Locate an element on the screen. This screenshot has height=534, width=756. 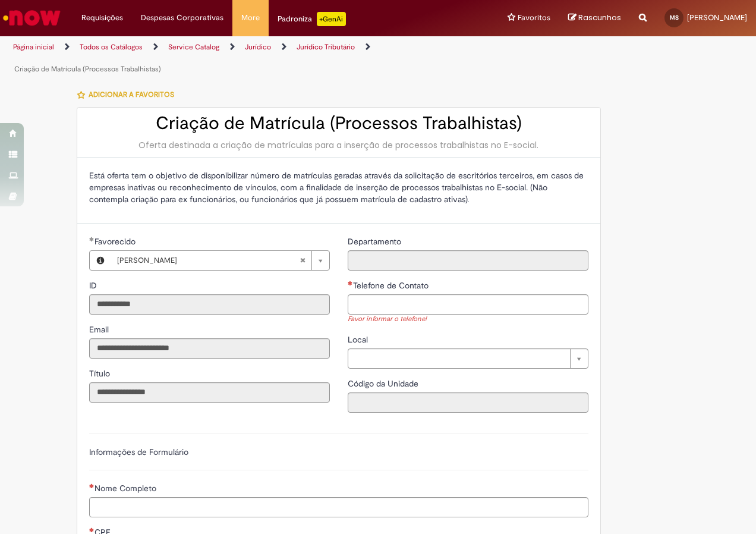
p: Está oferta tem o objetivo de disponibilizar número de matrículas geradas através da solicitação ... is located at coordinates (339, 187).